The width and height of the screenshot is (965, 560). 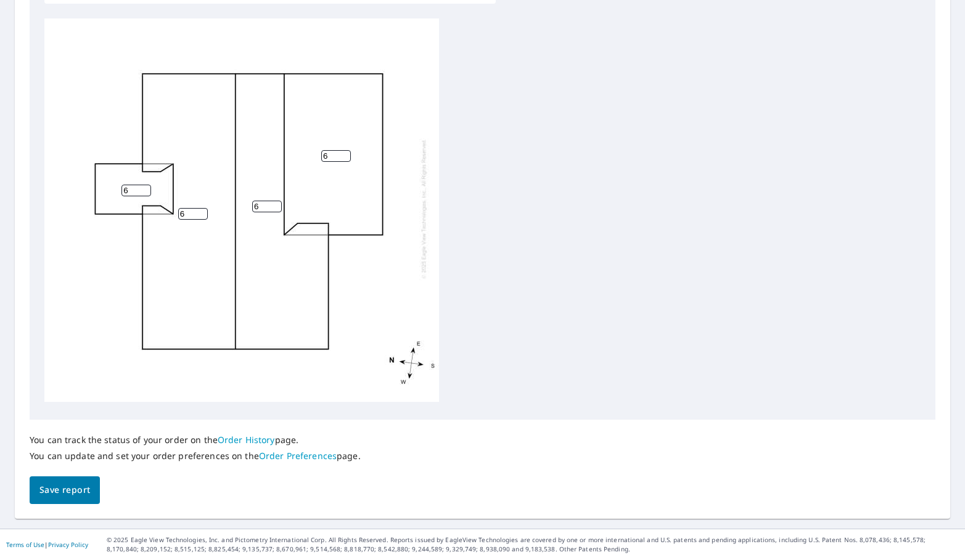 What do you see at coordinates (65, 490) in the screenshot?
I see `button: Save report` at bounding box center [65, 490].